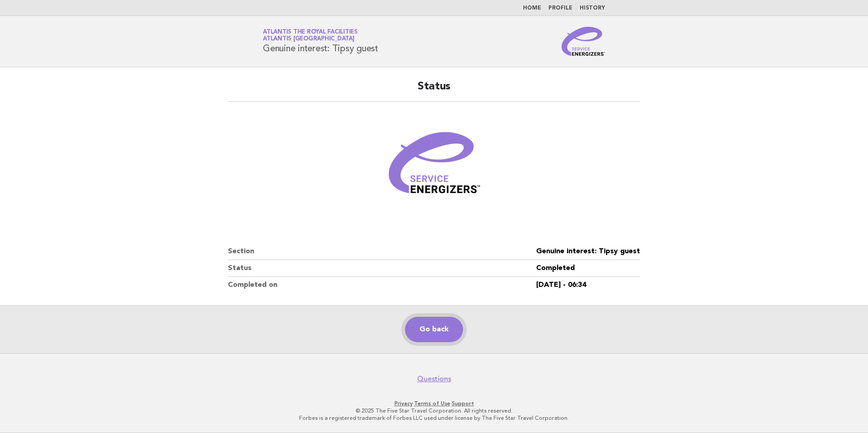  I want to click on a: Privacy, so click(403, 403).